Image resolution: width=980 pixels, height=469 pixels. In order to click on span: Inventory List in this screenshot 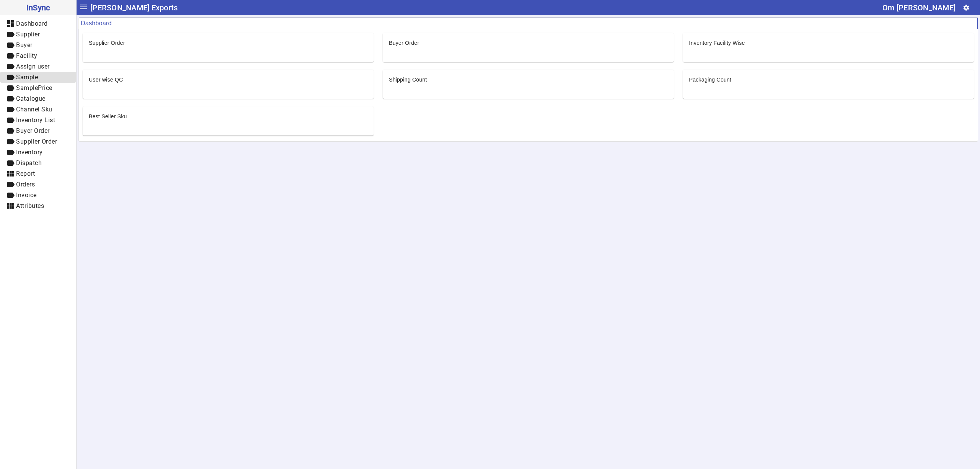, I will do `click(35, 120)`.